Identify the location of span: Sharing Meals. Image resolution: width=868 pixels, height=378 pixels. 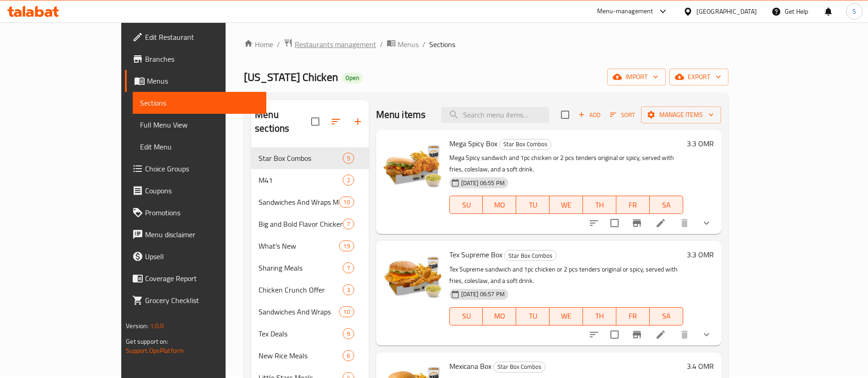
(300, 268).